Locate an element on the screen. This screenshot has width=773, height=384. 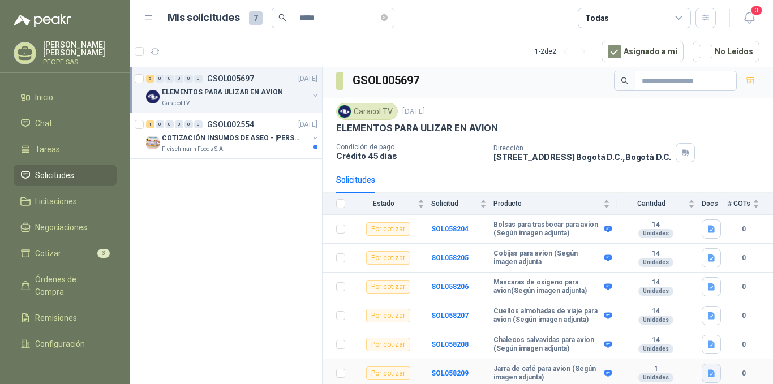
img: Logo peakr is located at coordinates (42, 20).